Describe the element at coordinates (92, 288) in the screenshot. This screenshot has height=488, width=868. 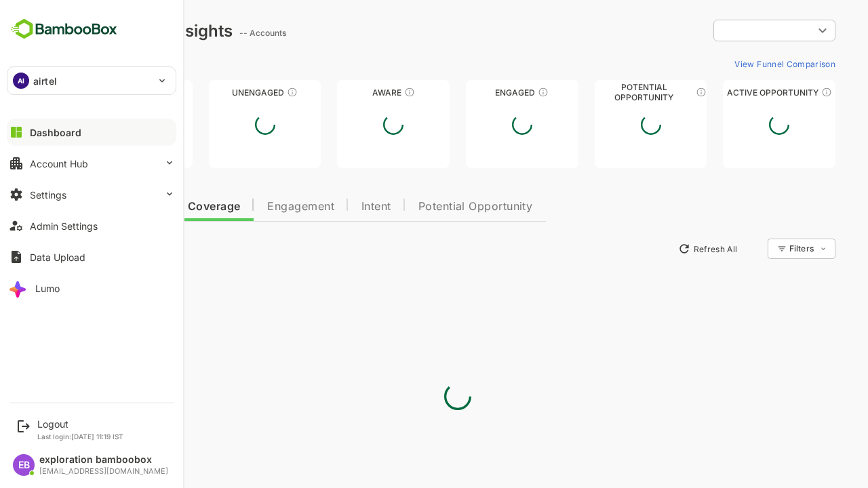
I see `button: Lumo` at that location.